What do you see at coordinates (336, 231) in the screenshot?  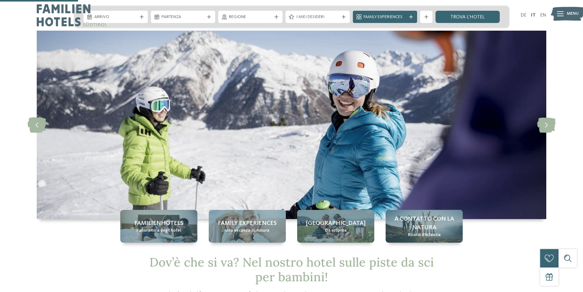 I see `span: Da scoprire` at bounding box center [336, 231].